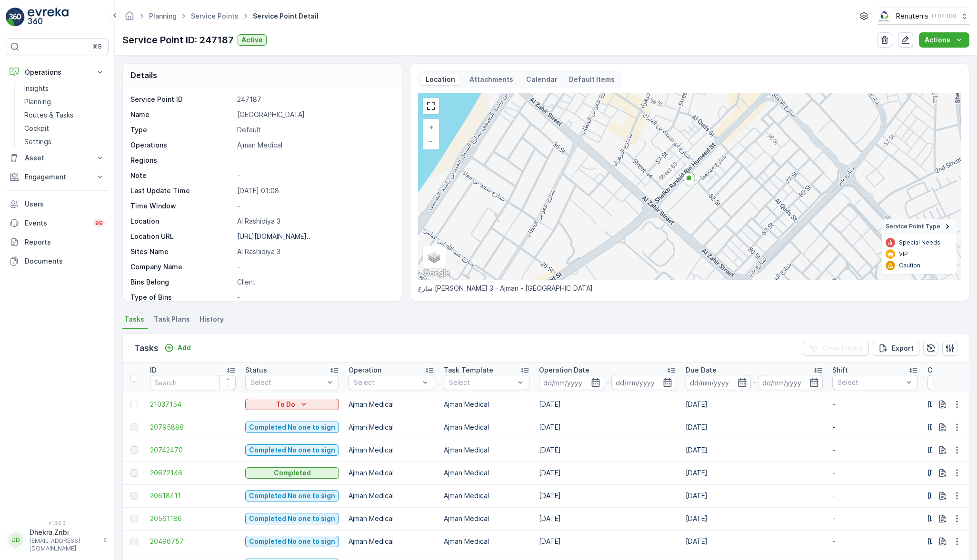 The image size is (977, 560). What do you see at coordinates (193, 450) in the screenshot?
I see `a: 20742470` at bounding box center [193, 450].